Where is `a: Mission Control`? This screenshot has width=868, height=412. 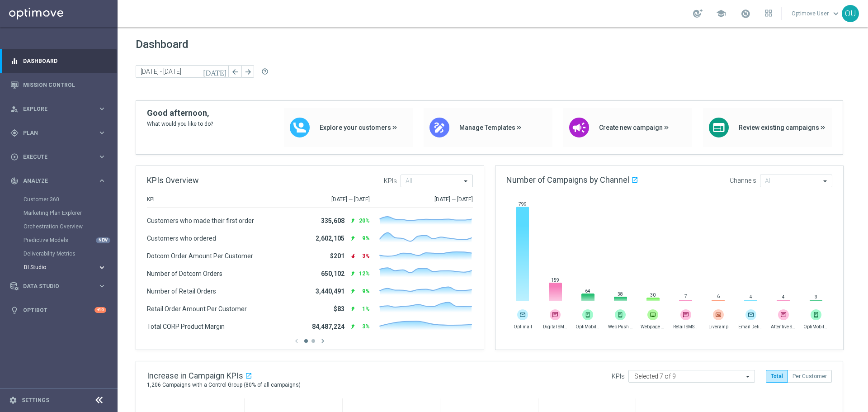 a: Mission Control is located at coordinates (65, 85).